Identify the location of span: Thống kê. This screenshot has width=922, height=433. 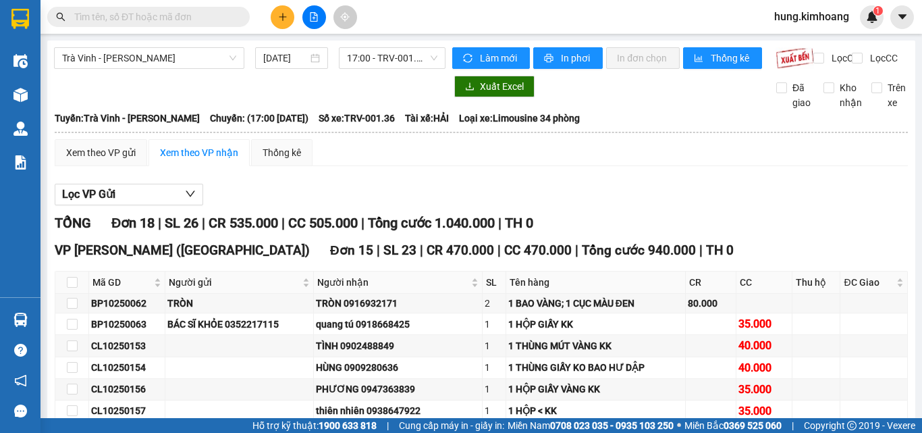
(731, 58).